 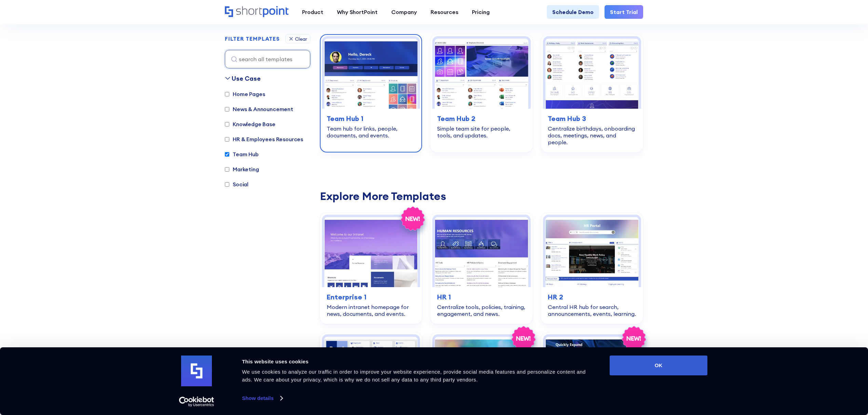 What do you see at coordinates (242, 154) in the screenshot?
I see `label: Team Hub` at bounding box center [242, 154].